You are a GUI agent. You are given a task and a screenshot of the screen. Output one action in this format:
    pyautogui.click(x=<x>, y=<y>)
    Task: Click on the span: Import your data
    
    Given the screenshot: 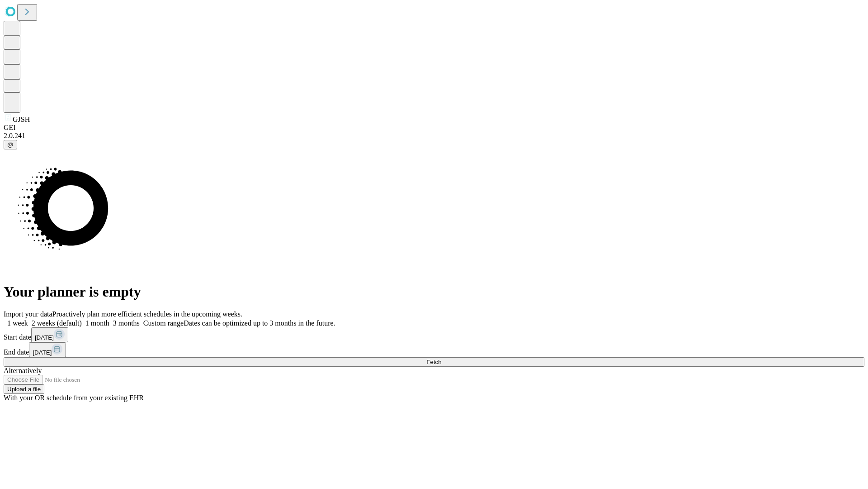 What is the action you would take?
    pyautogui.click(x=28, y=313)
    